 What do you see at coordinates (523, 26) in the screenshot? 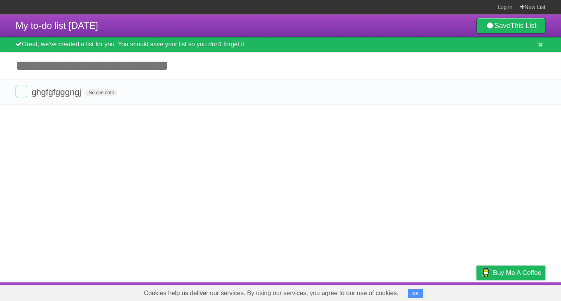
I see `b: This List` at bounding box center [523, 26].